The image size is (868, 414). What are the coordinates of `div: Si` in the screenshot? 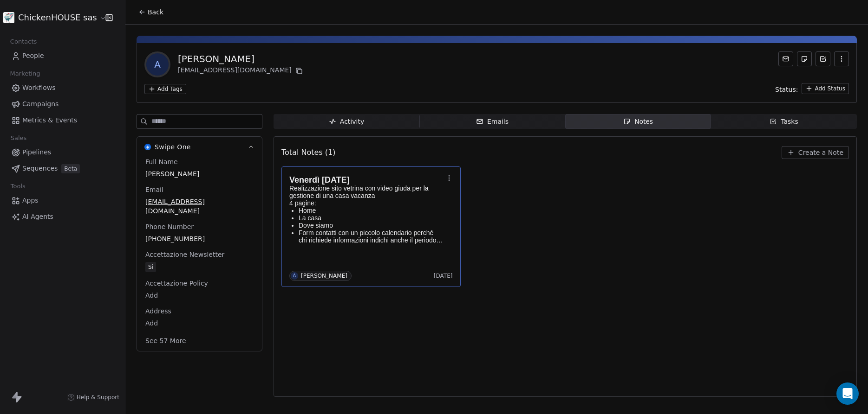 It's located at (151, 267).